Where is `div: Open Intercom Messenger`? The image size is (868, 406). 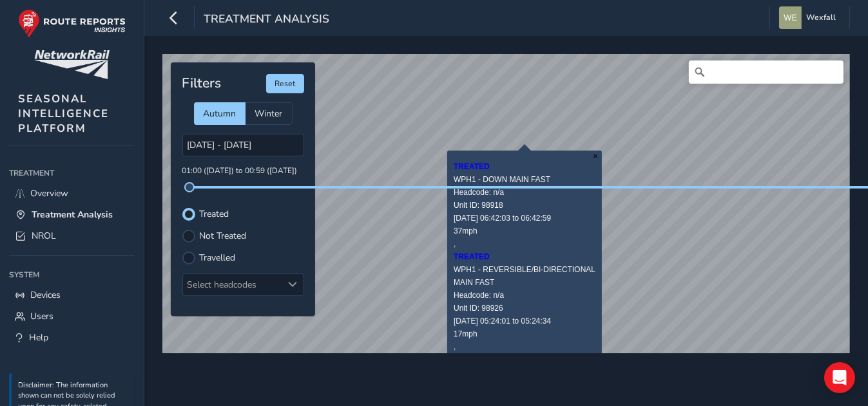
div: Open Intercom Messenger is located at coordinates (839, 378).